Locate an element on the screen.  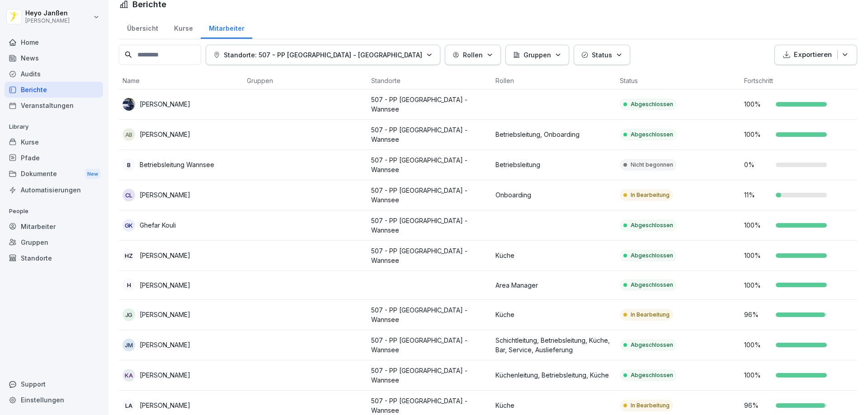
div: KA is located at coordinates (129, 375).